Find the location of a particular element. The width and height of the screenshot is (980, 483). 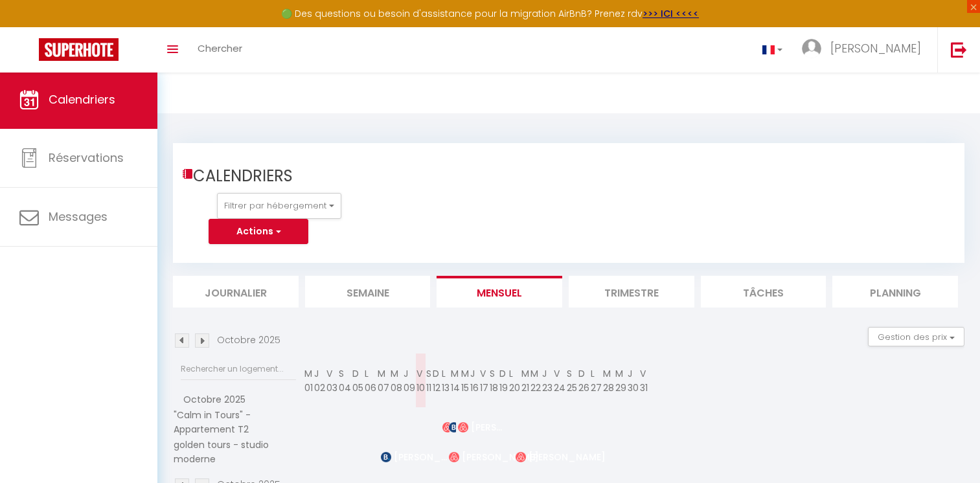

th: 21 is located at coordinates (526, 380).